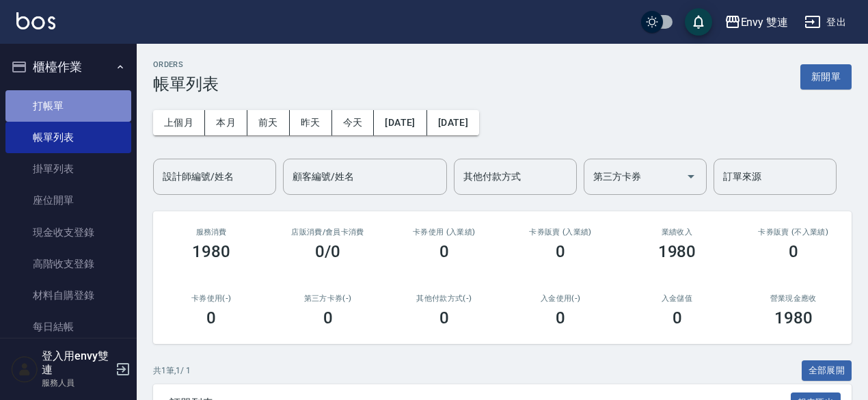 The width and height of the screenshot is (868, 400). Describe the element at coordinates (756, 22) in the screenshot. I see `button: Envy 雙連` at that location.